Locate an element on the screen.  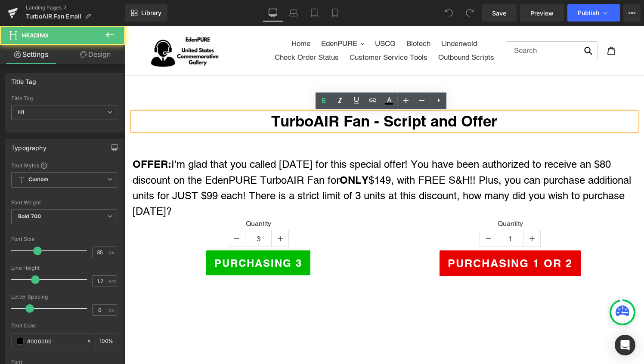
span: Home is located at coordinates (177, 18).